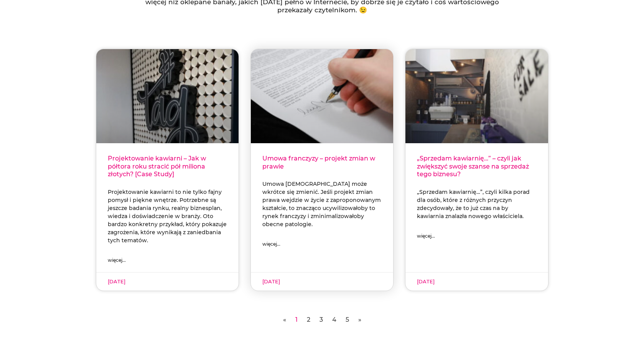 This screenshot has height=339, width=644. I want to click on a: sprzedam kawiarnie, so click(476, 96).